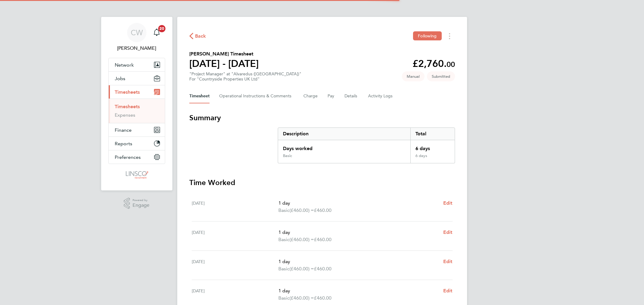 This screenshot has width=644, height=305. What do you see at coordinates (137, 144) in the screenshot?
I see `button: Reports` at bounding box center [137, 144].